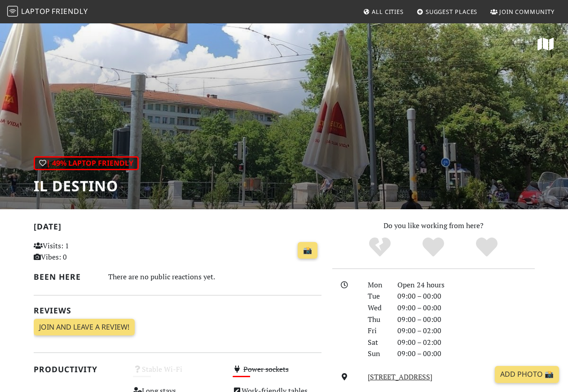 This screenshot has height=392, width=568. What do you see at coordinates (266, 369) in the screenshot?
I see `s: Power sockets` at bounding box center [266, 369].